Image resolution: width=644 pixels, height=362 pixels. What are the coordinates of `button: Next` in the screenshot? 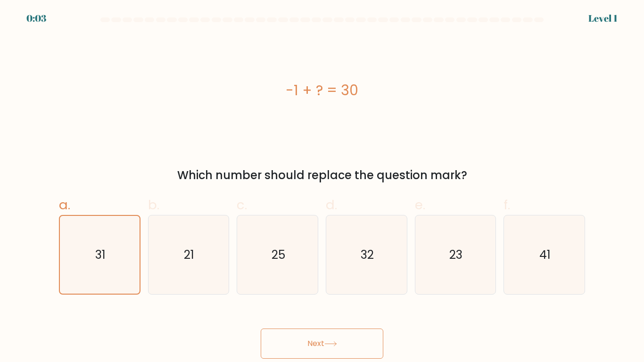 It's located at (322, 343).